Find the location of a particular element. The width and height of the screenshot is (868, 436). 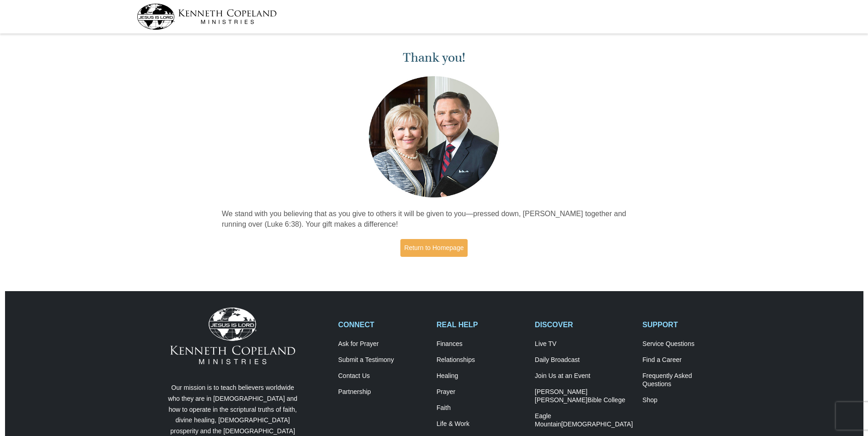

a: Submit a Testimony is located at coordinates (383, 361).